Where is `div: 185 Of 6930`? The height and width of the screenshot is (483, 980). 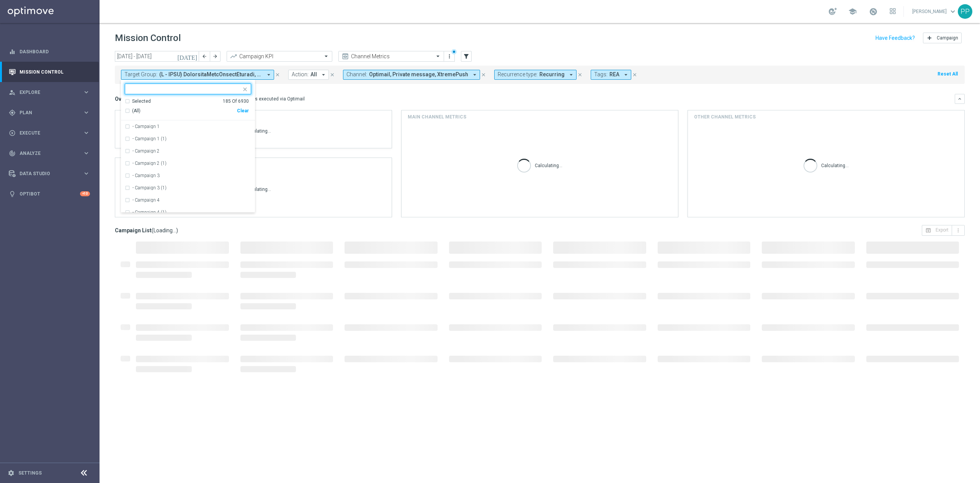 div: 185 Of 6930 is located at coordinates (236, 101).